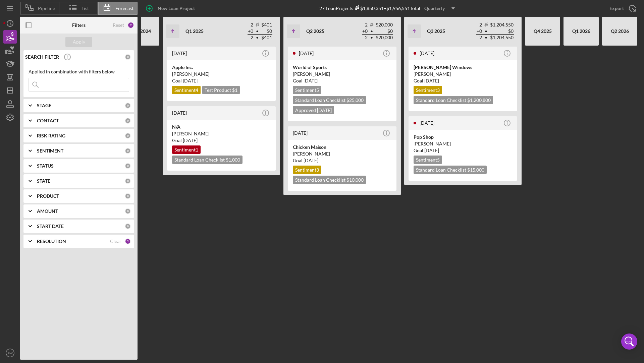  What do you see at coordinates (48, 120) in the screenshot?
I see `b: CONTACT` at bounding box center [48, 120].